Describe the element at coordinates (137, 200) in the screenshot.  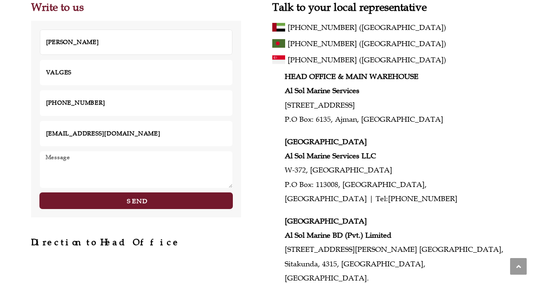
I see `span: Send` at that location.